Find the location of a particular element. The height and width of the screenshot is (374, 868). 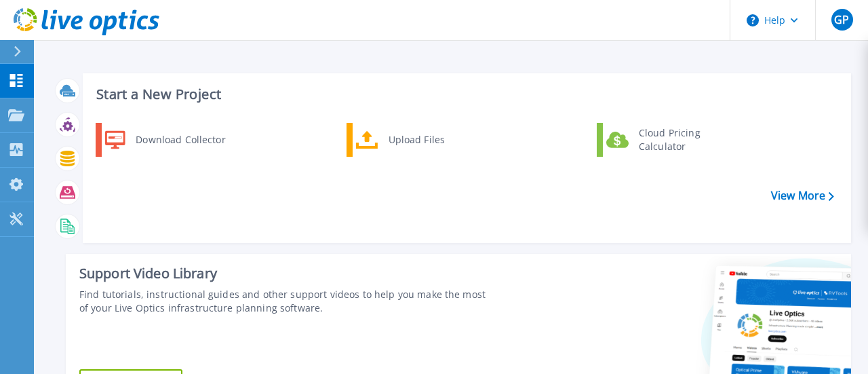

div: Support Video Library is located at coordinates (283, 273).